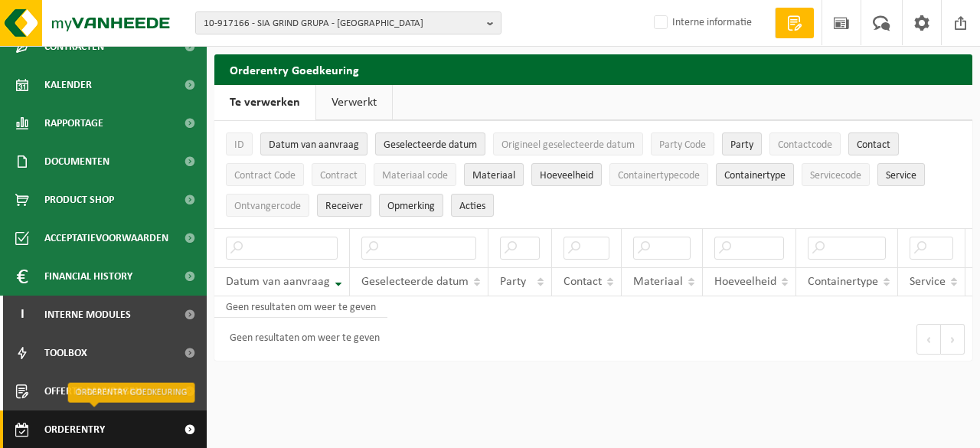 The width and height of the screenshot is (980, 448). What do you see at coordinates (74, 46) in the screenshot?
I see `span: Contracten` at bounding box center [74, 46].